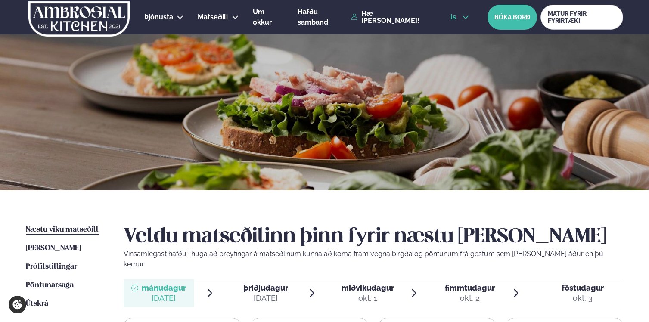 The width and height of the screenshot is (649, 322). I want to click on a: MATUR FYRIR FYRIRTÆKI, so click(581, 17).